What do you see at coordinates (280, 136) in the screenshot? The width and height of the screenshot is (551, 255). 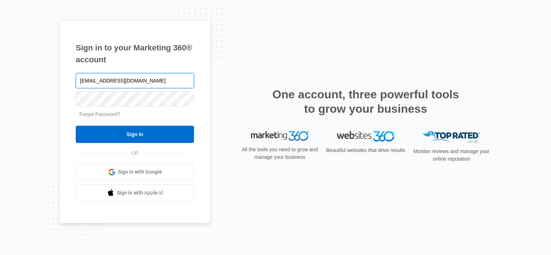 I see `img: Marketing 360` at bounding box center [280, 136].